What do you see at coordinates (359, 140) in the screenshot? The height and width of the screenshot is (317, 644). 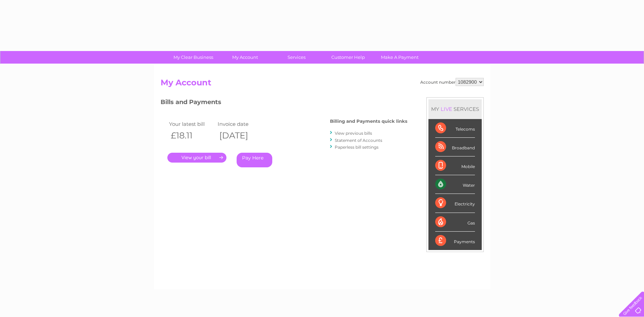 I see `a: Statement of Accounts` at bounding box center [359, 140].